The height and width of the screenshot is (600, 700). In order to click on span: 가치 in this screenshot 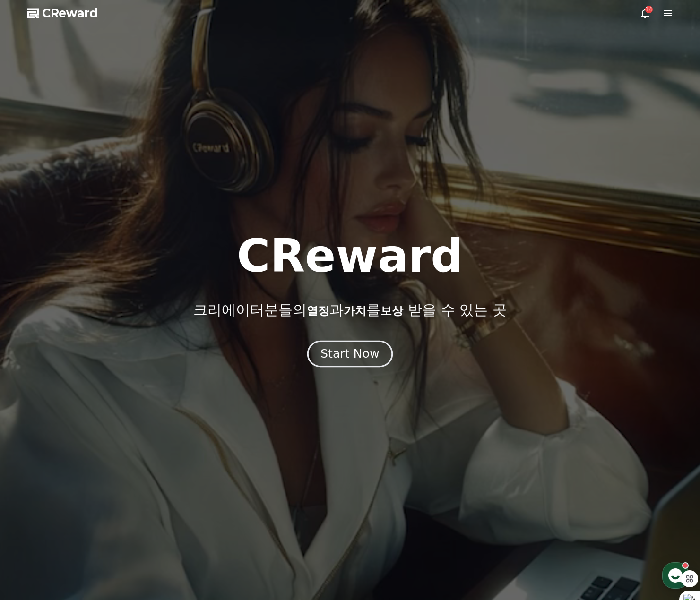, I will do `click(355, 310)`.